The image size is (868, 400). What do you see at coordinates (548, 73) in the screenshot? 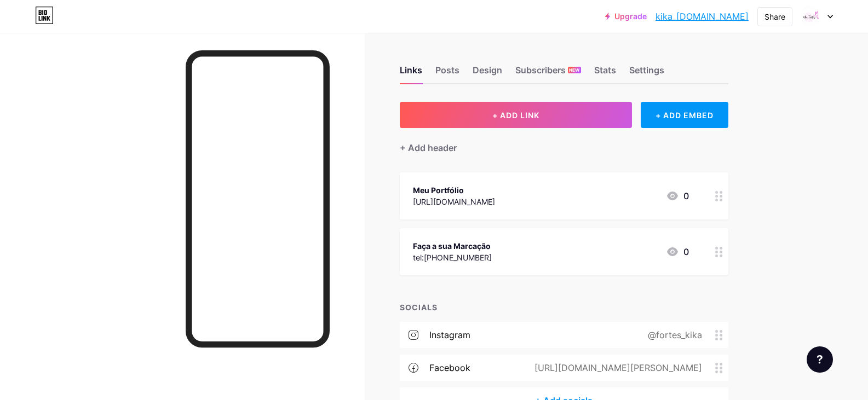
I see `div: Subscribers` at bounding box center [548, 73].